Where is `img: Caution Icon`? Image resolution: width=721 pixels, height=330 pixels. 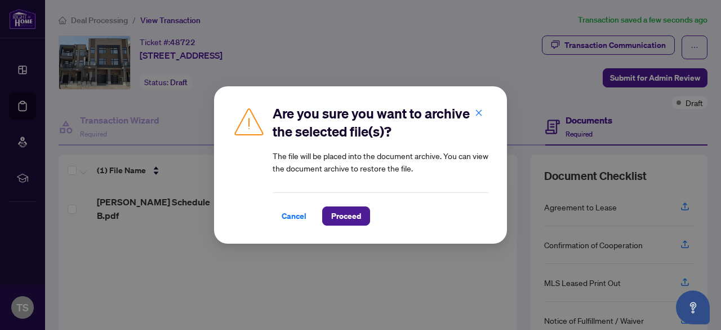 img: Caution Icon is located at coordinates (249, 121).